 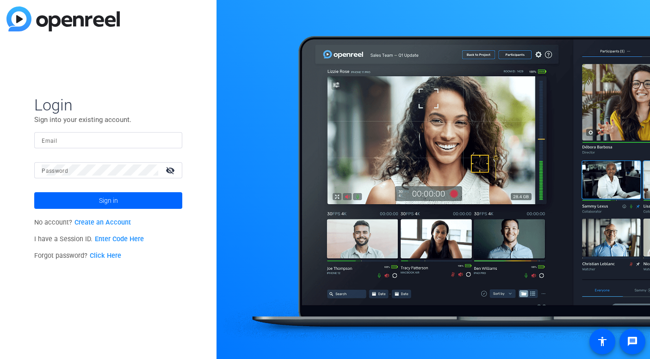 I want to click on mat-icon: visibility_off, so click(x=171, y=170).